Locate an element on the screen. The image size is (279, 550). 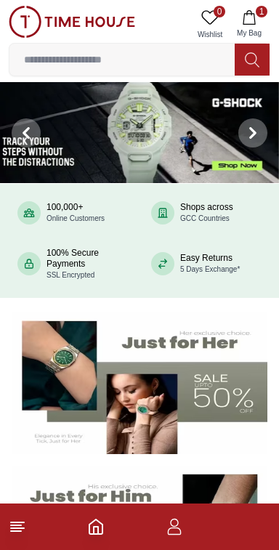
a: Home is located at coordinates (96, 527).